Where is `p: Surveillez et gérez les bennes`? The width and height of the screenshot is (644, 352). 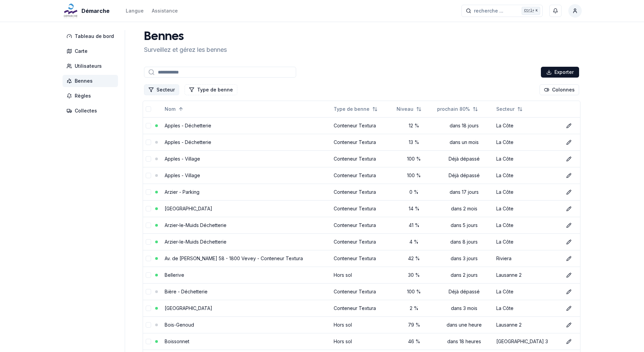 p: Surveillez et gérez les bennes is located at coordinates (185, 50).